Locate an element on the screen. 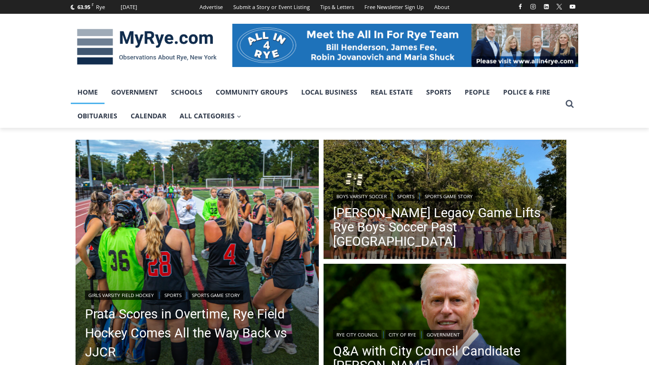  div: Rye is located at coordinates (100, 7).